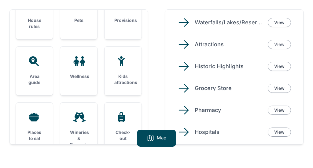 This screenshot has width=313, height=168. Describe the element at coordinates (123, 136) in the screenshot. I see `h3: Check-out` at that location.